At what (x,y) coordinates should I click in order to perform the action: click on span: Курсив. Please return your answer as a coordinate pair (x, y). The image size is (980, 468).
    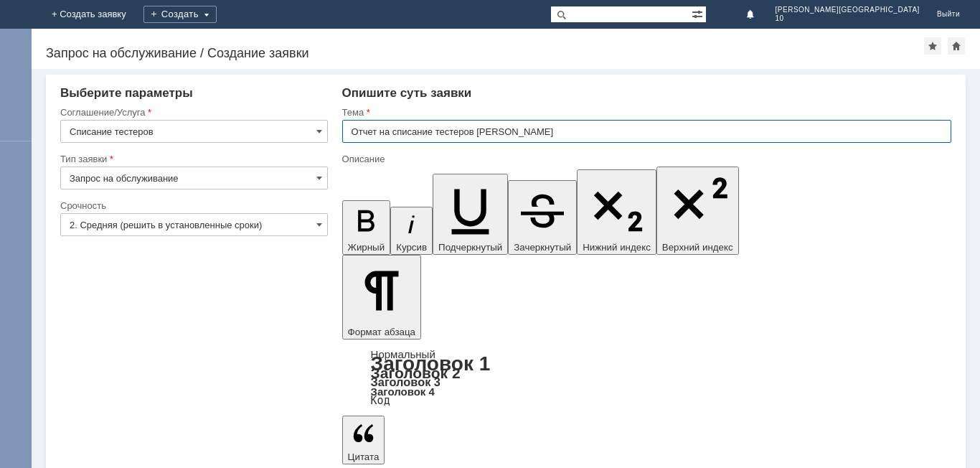
    Looking at the image, I should click on (411, 247).